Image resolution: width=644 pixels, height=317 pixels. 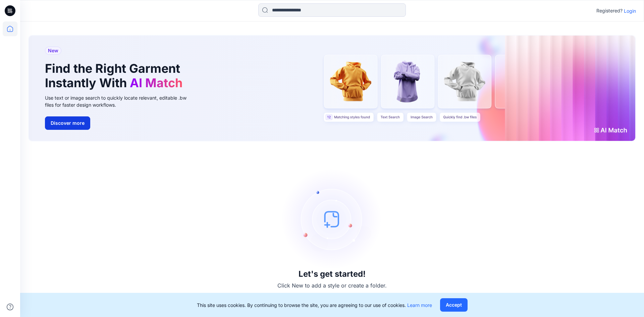 I want to click on p: Click New to add a style or create a folder., so click(x=332, y=286).